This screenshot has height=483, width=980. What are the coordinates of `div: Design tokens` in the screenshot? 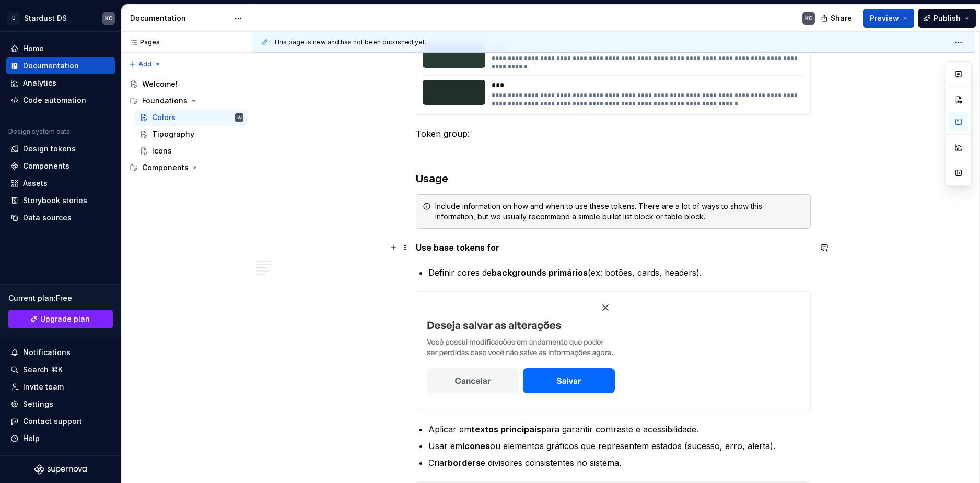 It's located at (49, 149).